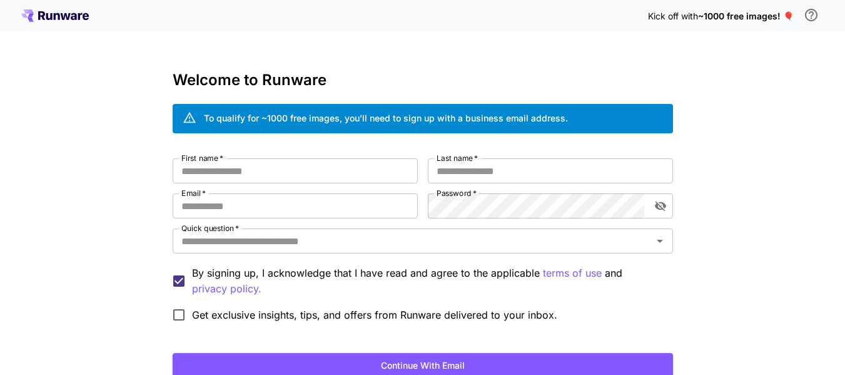 The image size is (845, 375). I want to click on label: Last name, so click(457, 158).